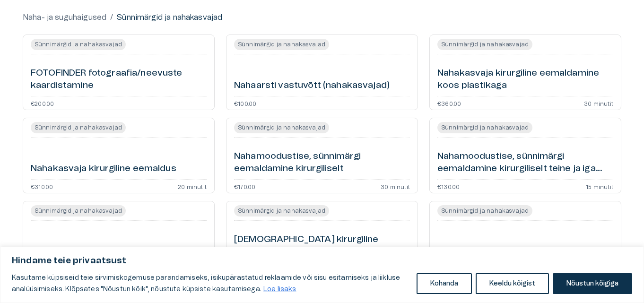 Image resolution: width=644 pixels, height=303 pixels. I want to click on p: €130.00, so click(448, 186).